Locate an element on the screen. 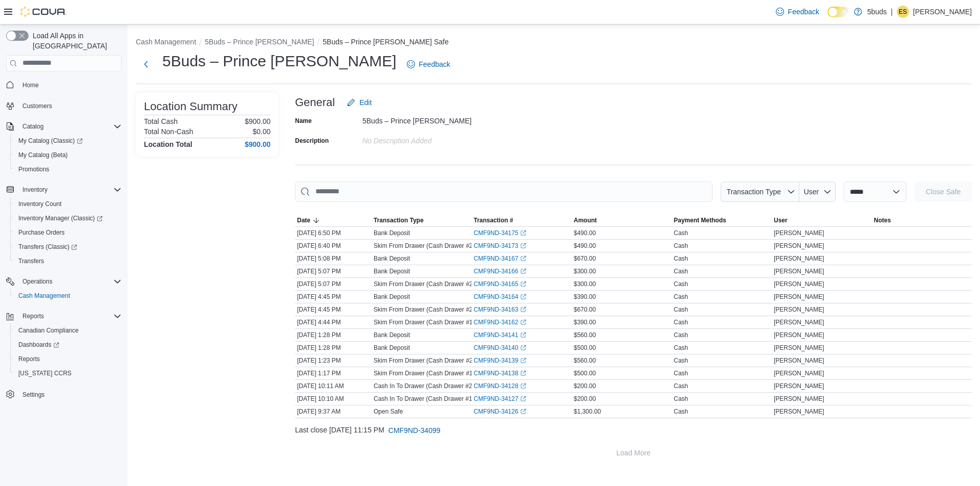 This screenshot has height=486, width=980. span: Load More is located at coordinates (633, 453).